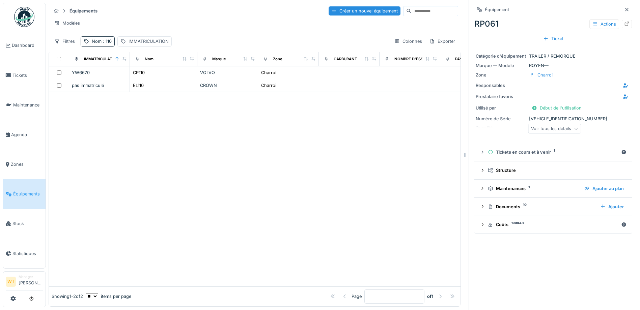  I want to click on div: Responsables, so click(501, 85).